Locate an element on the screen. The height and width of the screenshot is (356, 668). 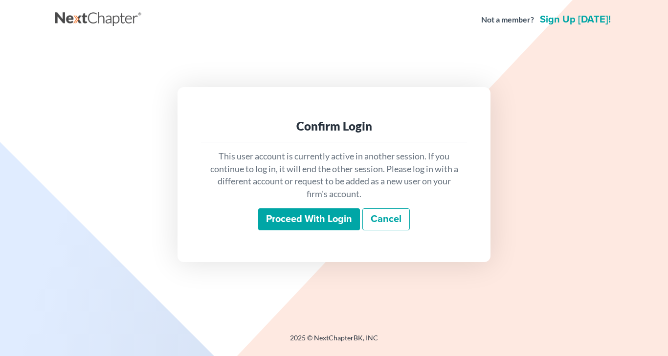
input: Proceed with login is located at coordinates (309, 220).